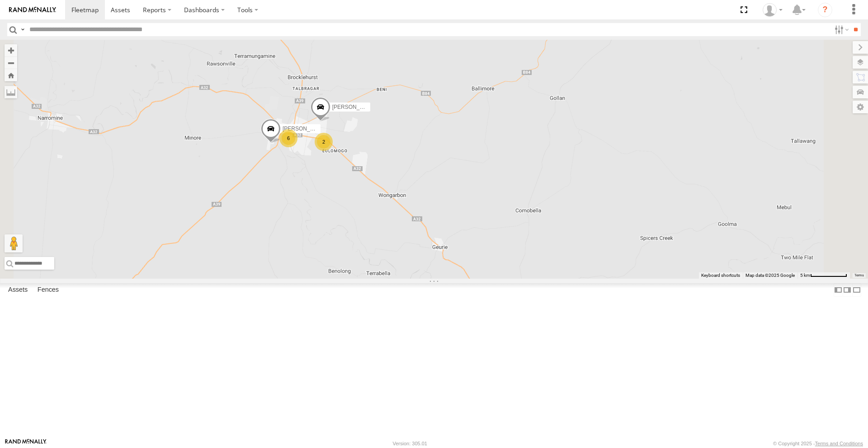 This screenshot has height=448, width=868. I want to click on button: Zoom out, so click(11, 63).